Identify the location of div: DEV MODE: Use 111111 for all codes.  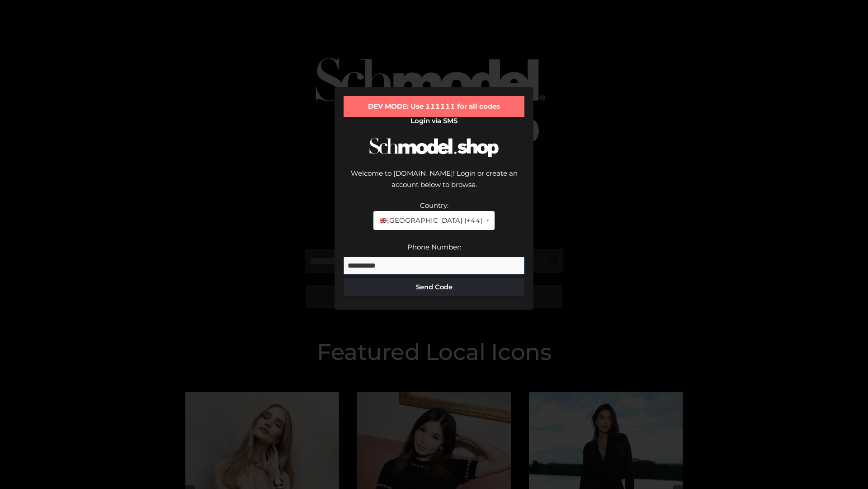
(434, 106).